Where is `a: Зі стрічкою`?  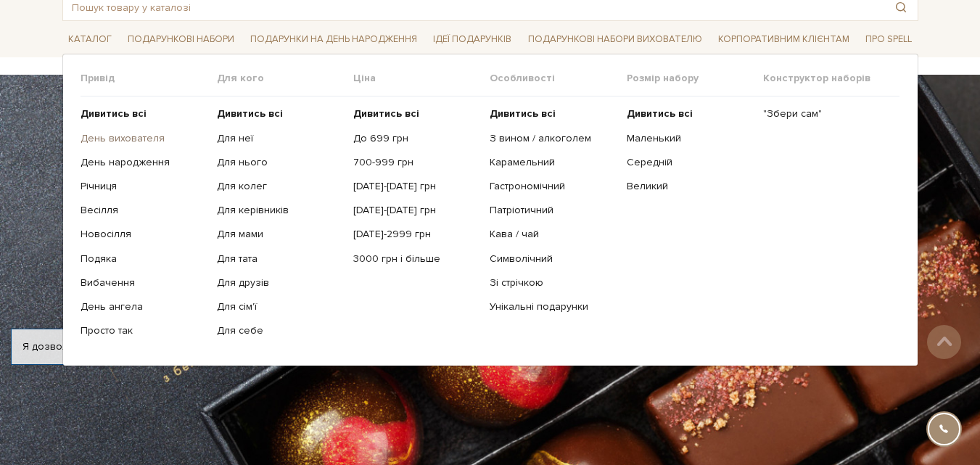 a: Зі стрічкою is located at coordinates (552, 283).